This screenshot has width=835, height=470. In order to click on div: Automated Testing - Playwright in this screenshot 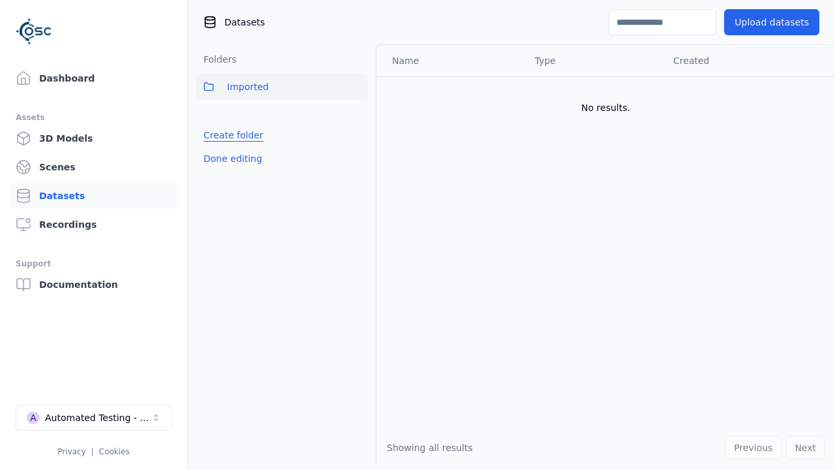, I will do `click(98, 417)`.